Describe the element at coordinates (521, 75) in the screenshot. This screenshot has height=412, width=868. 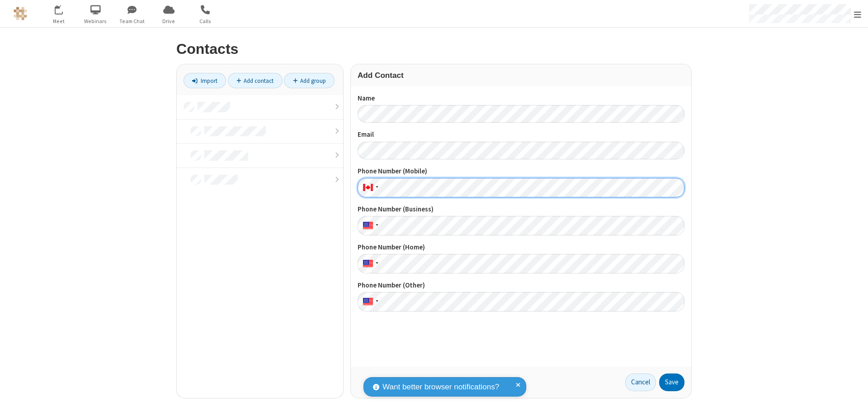
I see `h3: Add Contact` at that location.